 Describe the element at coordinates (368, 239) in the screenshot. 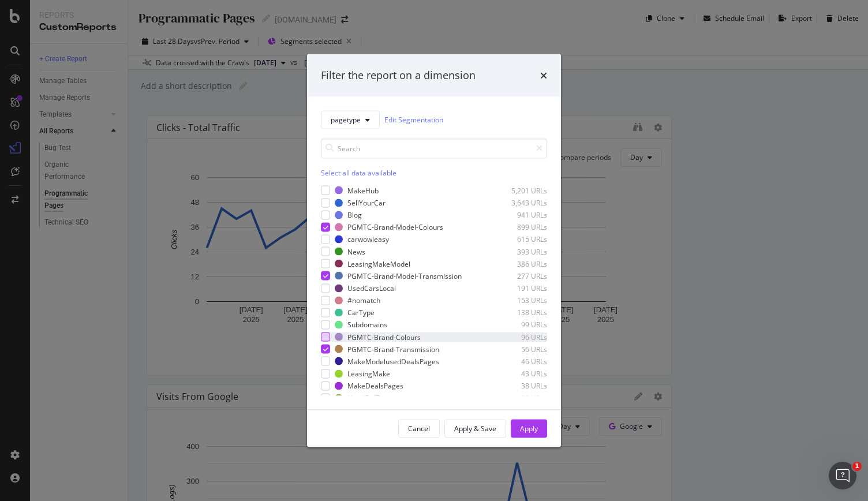

I see `div: carwowleasy` at that location.